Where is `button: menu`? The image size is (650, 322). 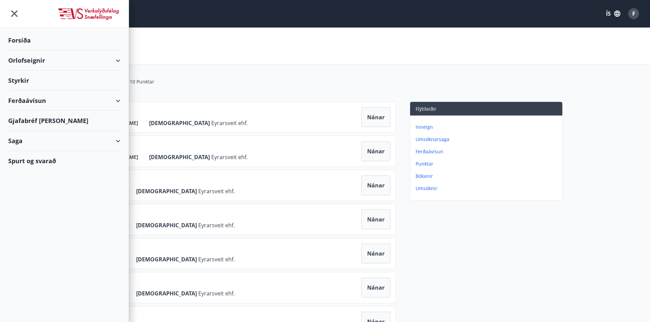 button: menu is located at coordinates (14, 14).